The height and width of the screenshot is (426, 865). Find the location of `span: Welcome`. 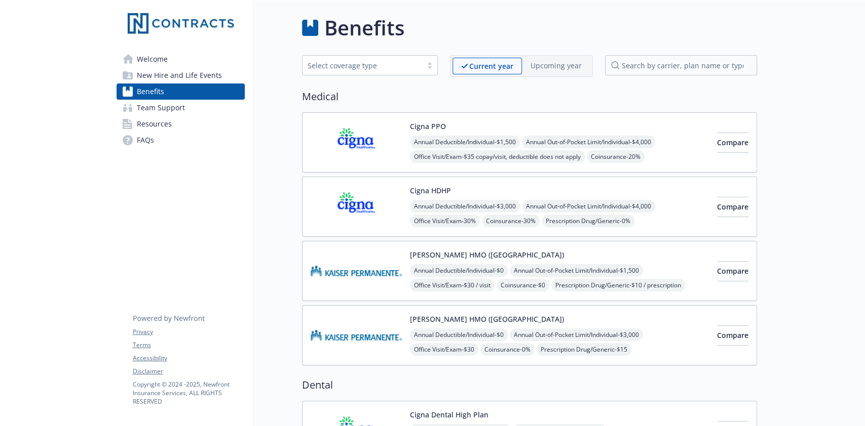

span: Welcome is located at coordinates (152, 59).